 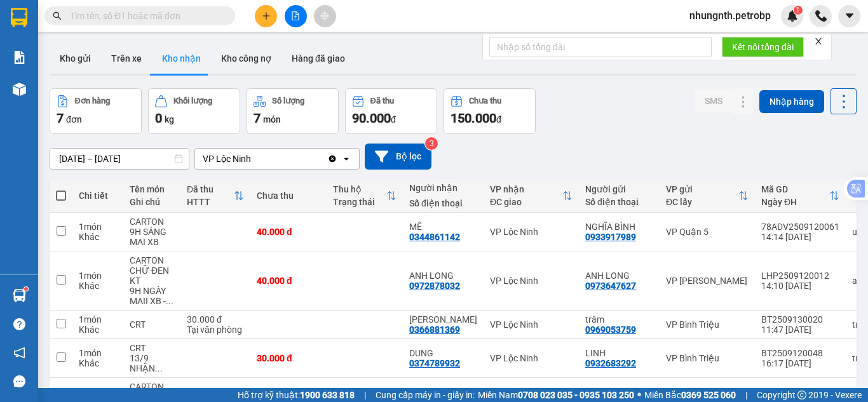 What do you see at coordinates (152, 363) in the screenshot?
I see `div: 13/9 NHẬN HÀNG` at bounding box center [152, 363].